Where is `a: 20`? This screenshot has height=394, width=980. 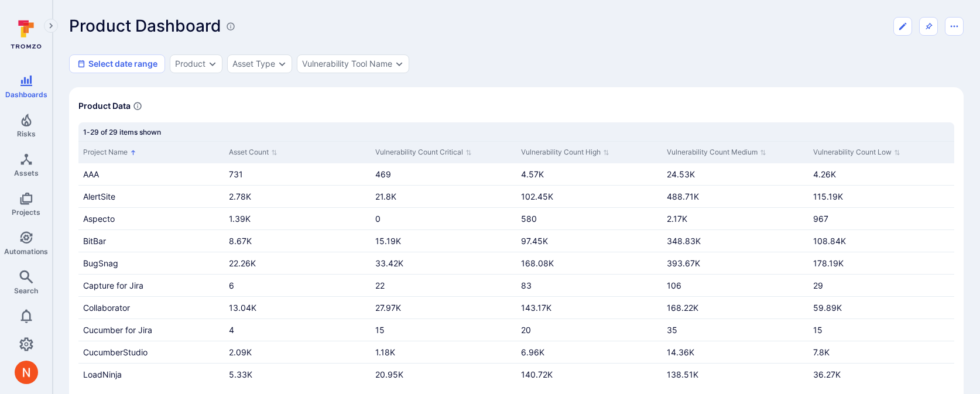
a: 20 is located at coordinates (526, 329).